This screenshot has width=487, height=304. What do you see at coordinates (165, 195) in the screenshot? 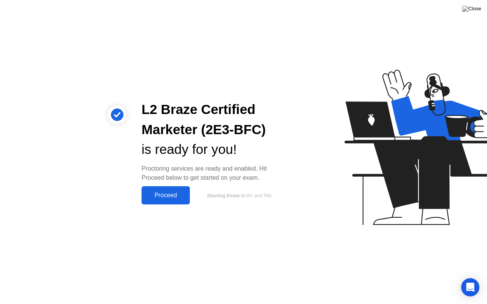
I see `div: Proceed` at bounding box center [165, 195].